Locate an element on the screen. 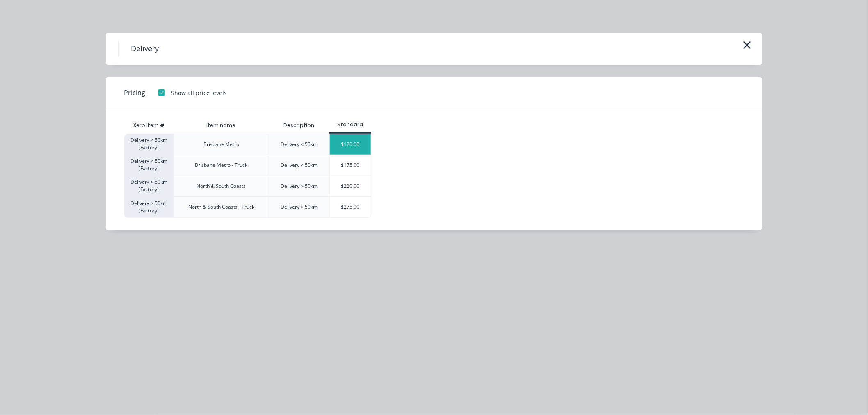 This screenshot has width=868, height=415. div: $175.00 is located at coordinates (350, 165).